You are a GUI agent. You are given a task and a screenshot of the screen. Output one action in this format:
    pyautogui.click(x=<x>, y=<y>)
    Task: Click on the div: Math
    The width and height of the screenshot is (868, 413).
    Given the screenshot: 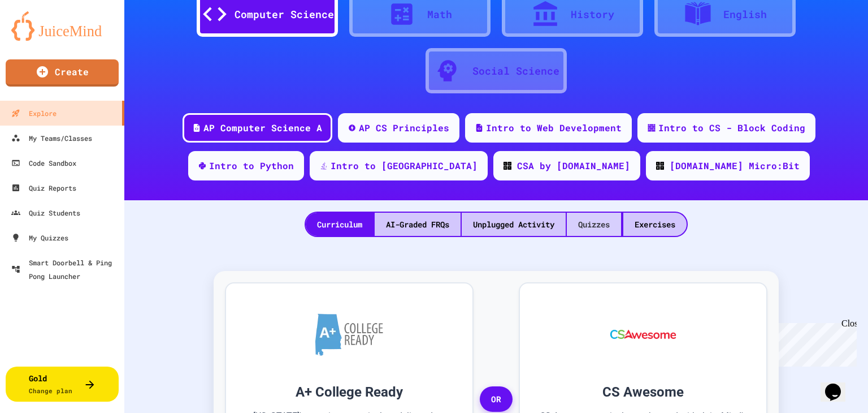 What is the action you would take?
    pyautogui.click(x=439, y=14)
    